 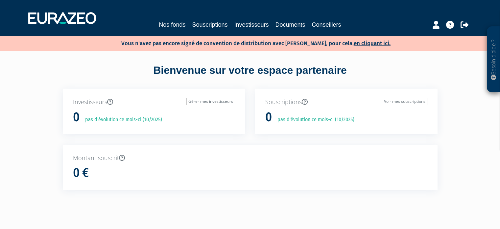 What do you see at coordinates (494, 60) in the screenshot?
I see `p: Besoin d'aide ?` at bounding box center [494, 60].